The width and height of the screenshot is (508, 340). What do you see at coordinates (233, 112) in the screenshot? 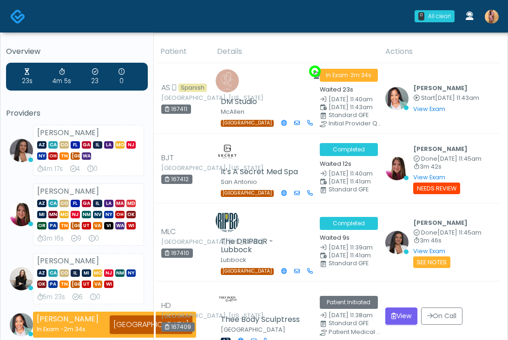
I see `small: McAllen` at bounding box center [233, 112].